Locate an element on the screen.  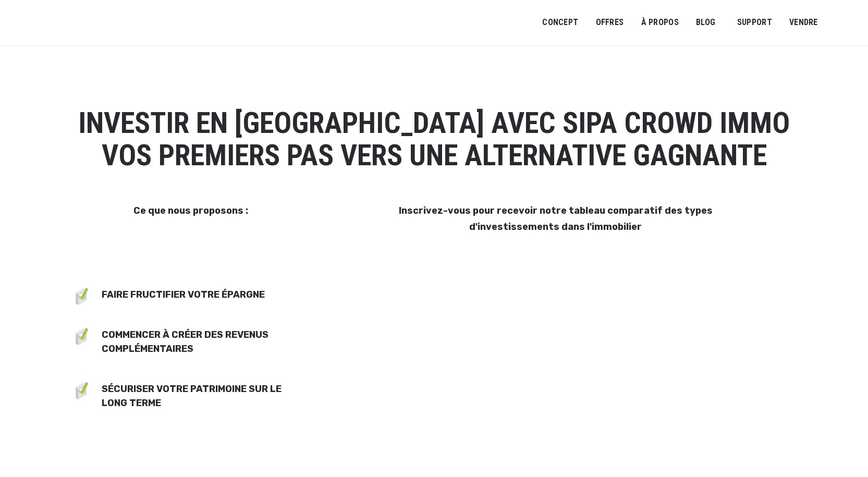
img: Logo is located at coordinates (56, 25).